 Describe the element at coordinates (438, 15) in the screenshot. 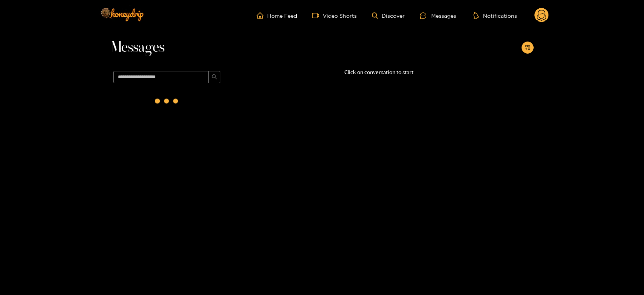

I see `div: Messages` at that location.